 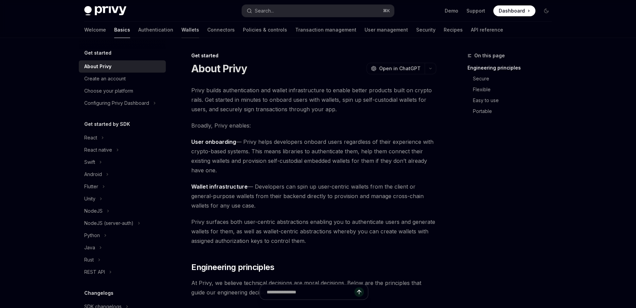 I want to click on button: Toggle Unity section, so click(x=122, y=199).